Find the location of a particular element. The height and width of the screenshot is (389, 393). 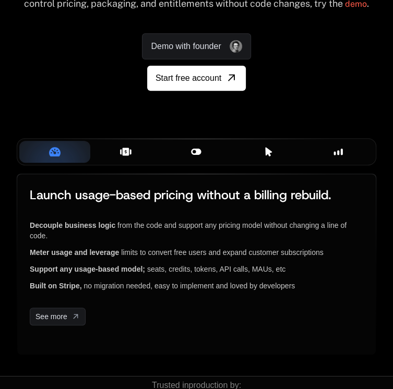

div: from the code and support any pricing model without changing a line of code. is located at coordinates (196, 231).